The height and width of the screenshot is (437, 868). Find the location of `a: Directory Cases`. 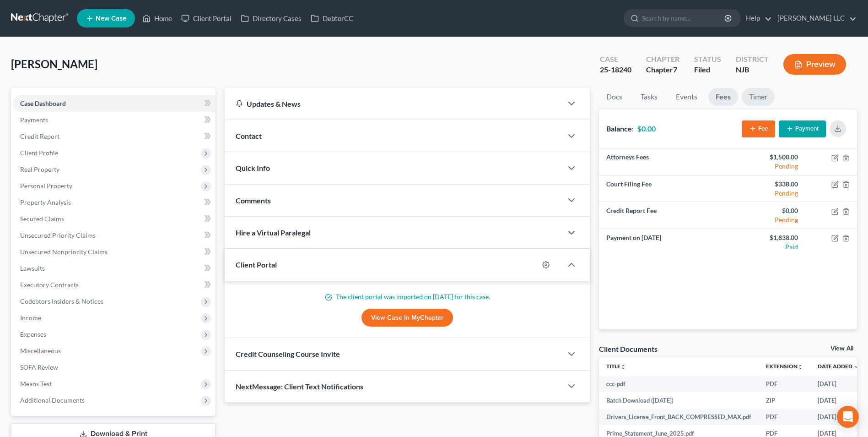

a: Directory Cases is located at coordinates (271, 18).